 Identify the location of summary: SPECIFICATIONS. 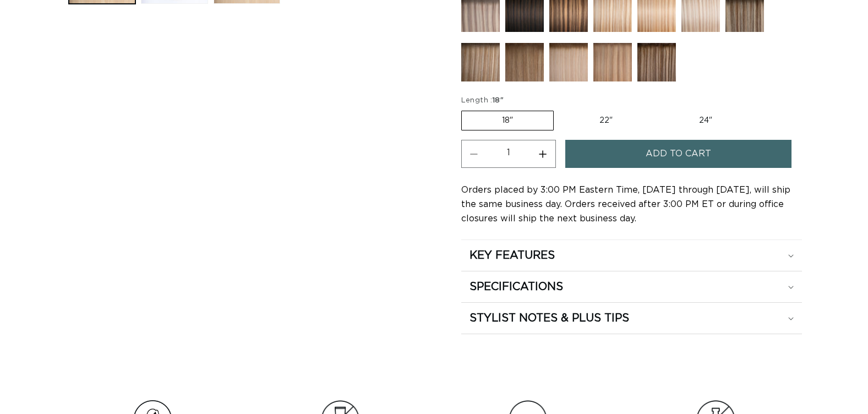
(631, 287).